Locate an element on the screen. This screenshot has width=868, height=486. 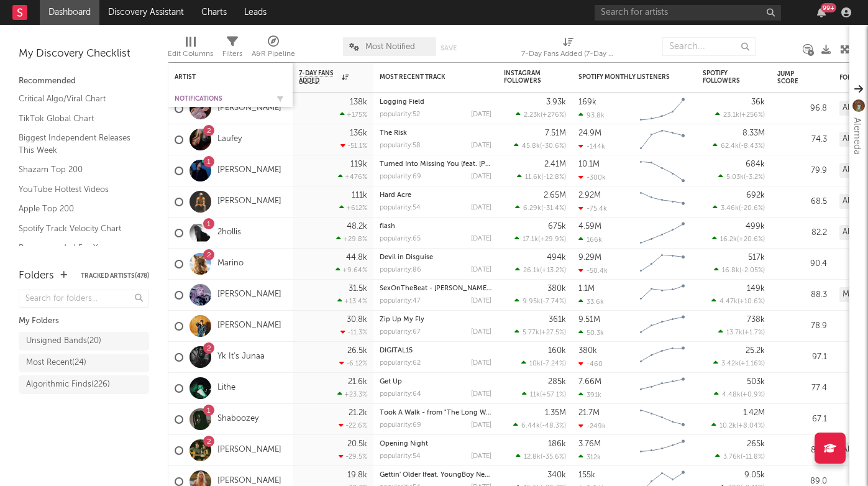
div: +175 % is located at coordinates (354, 114).